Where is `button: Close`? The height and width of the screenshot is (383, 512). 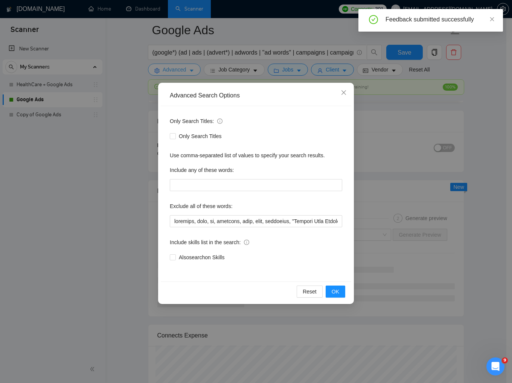
button: Close is located at coordinates (343, 93).